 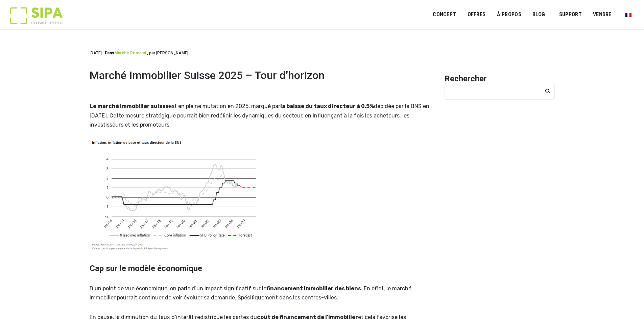 I want to click on a: Marché romand, so click(x=130, y=53).